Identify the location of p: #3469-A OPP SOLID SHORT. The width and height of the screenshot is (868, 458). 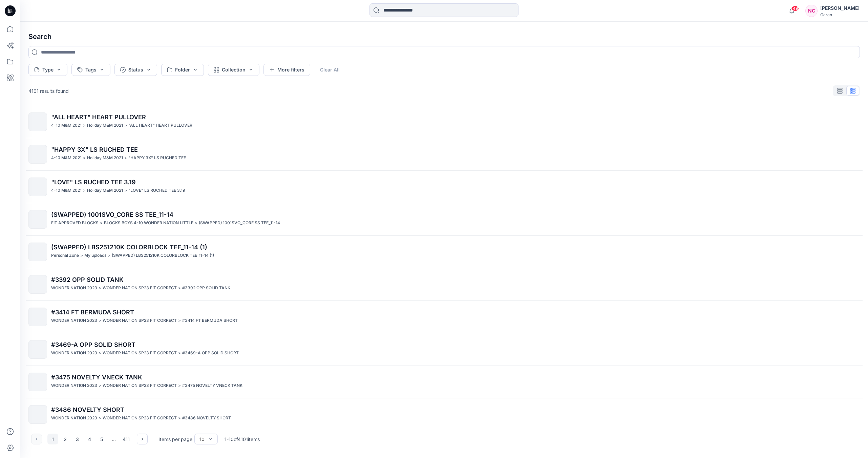
(210, 353).